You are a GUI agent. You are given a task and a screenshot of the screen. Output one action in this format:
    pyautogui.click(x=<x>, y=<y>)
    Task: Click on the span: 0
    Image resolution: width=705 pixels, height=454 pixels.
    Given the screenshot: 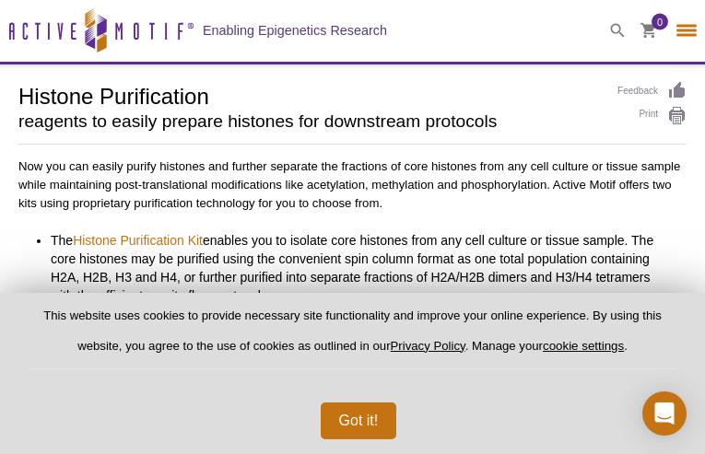 What is the action you would take?
    pyautogui.click(x=660, y=22)
    